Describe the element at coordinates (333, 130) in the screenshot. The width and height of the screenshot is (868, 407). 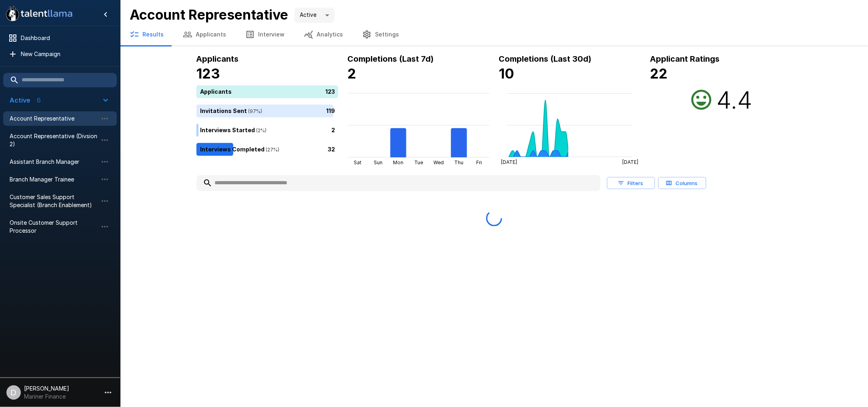
I see `p: 2` at that location.